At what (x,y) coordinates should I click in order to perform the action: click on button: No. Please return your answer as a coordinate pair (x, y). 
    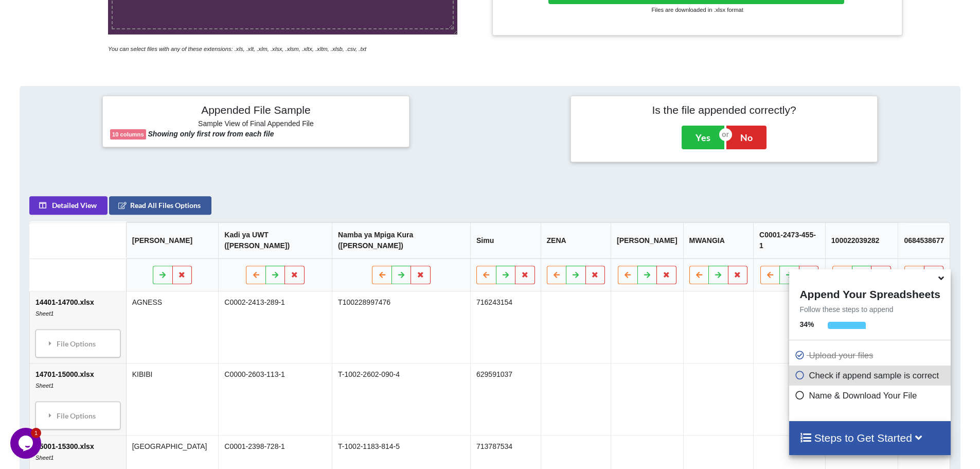
    Looking at the image, I should click on (746, 138).